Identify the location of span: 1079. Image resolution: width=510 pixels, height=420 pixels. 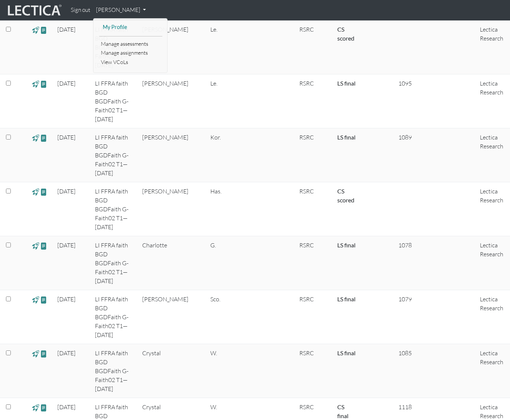
(405, 299).